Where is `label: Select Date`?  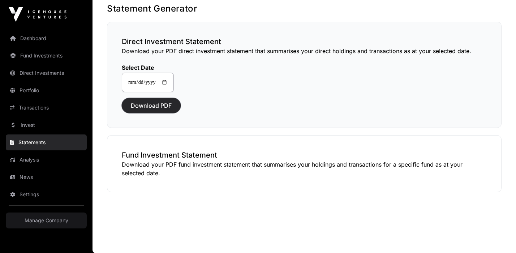 label: Select Date is located at coordinates (148, 68).